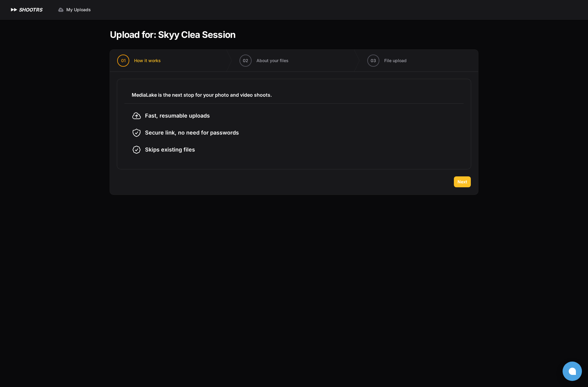  What do you see at coordinates (246, 61) in the screenshot?
I see `span: 02` at bounding box center [246, 61].